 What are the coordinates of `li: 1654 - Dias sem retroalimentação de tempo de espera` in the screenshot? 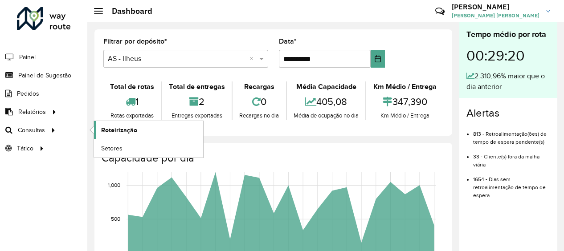 It's located at (511, 184).